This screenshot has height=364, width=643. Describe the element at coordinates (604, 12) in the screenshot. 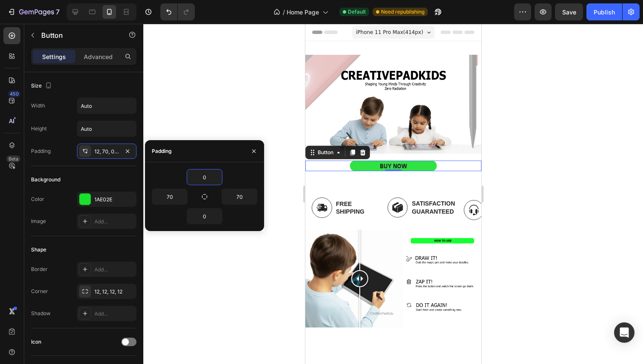

I see `div: Publish` at that location.